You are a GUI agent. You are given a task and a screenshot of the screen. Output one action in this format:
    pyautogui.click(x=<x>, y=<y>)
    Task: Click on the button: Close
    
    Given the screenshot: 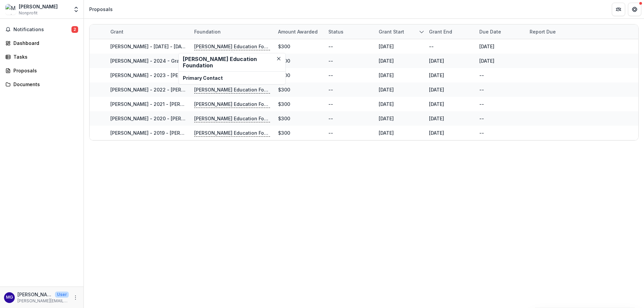 What is the action you would take?
    pyautogui.click(x=279, y=59)
    